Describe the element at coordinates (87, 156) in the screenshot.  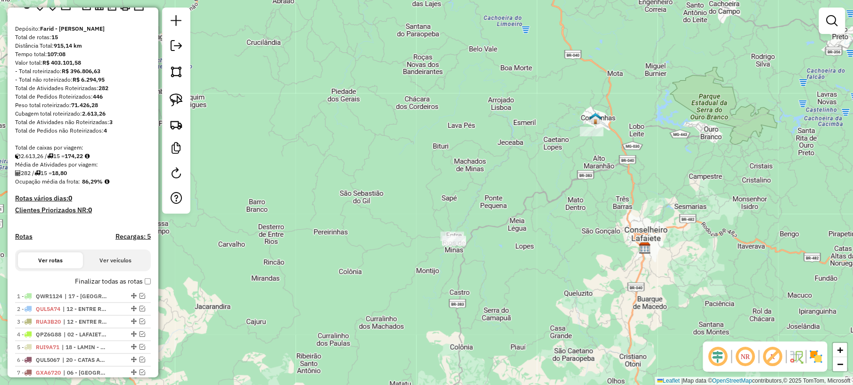
I see `i: Meta Caixas/viagem: 1,00 Diferença: 173,22` at that location.